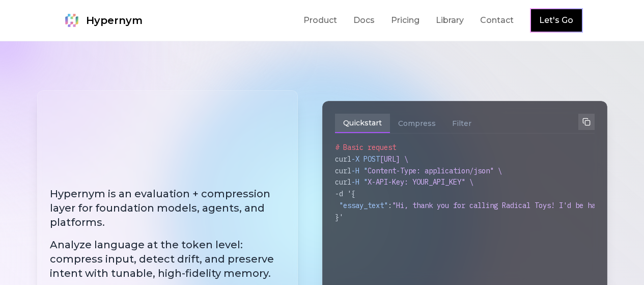 Image resolution: width=644 pixels, height=285 pixels. What do you see at coordinates (450, 20) in the screenshot?
I see `a: Library` at bounding box center [450, 20].